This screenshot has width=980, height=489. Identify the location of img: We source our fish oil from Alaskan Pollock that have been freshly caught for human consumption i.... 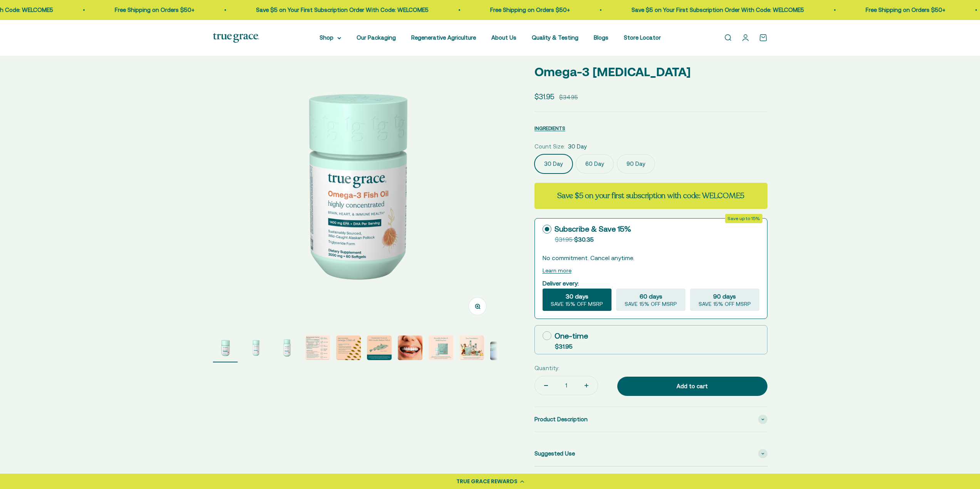
(318, 348).